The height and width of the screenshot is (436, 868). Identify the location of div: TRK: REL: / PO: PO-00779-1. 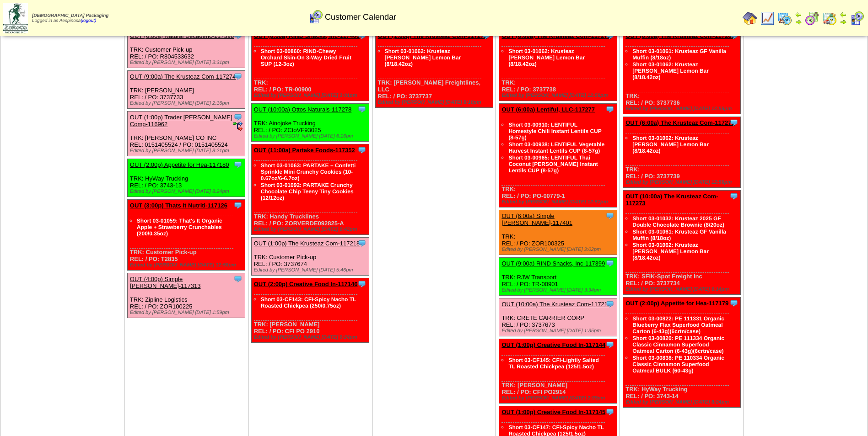
(558, 156).